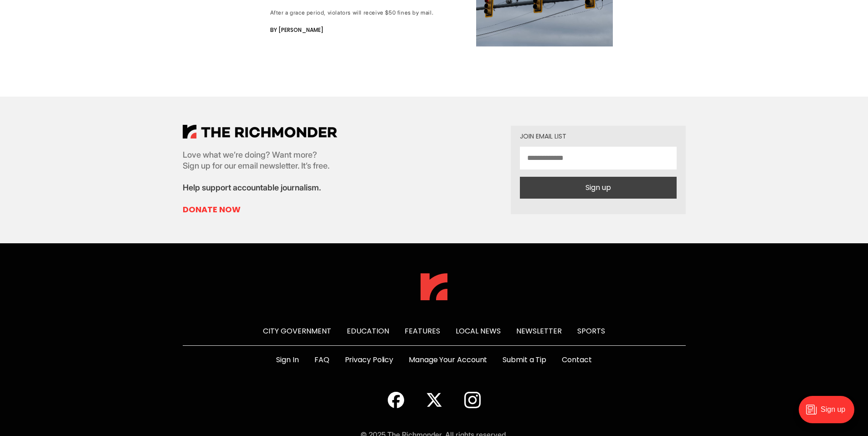  I want to click on a: Contact, so click(577, 360).